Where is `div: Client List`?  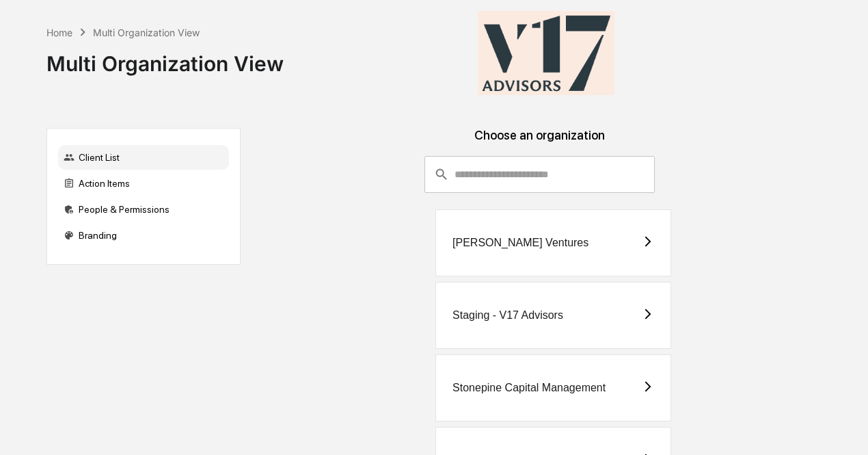
div: Client List is located at coordinates (143, 157).